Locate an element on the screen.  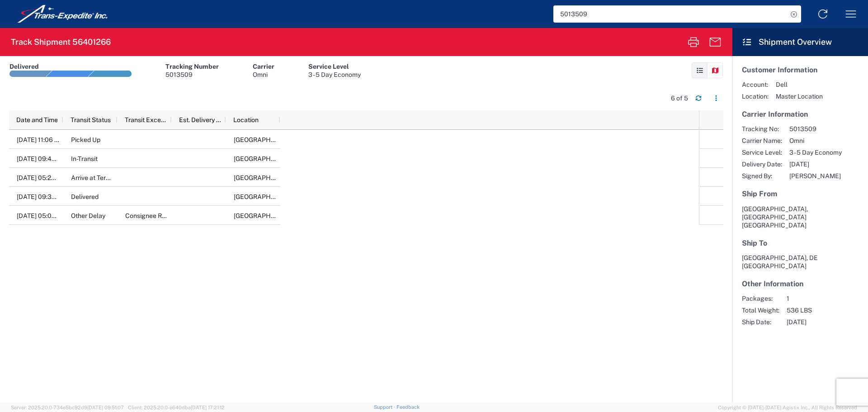
span: Server: 2025.20.0-734e5bc92d9 is located at coordinates (67, 408).